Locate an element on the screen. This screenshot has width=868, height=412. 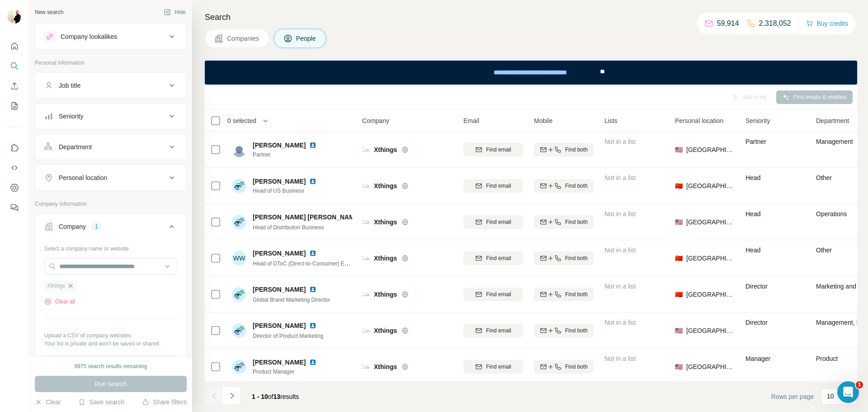
span: Company is located at coordinates (376, 121).